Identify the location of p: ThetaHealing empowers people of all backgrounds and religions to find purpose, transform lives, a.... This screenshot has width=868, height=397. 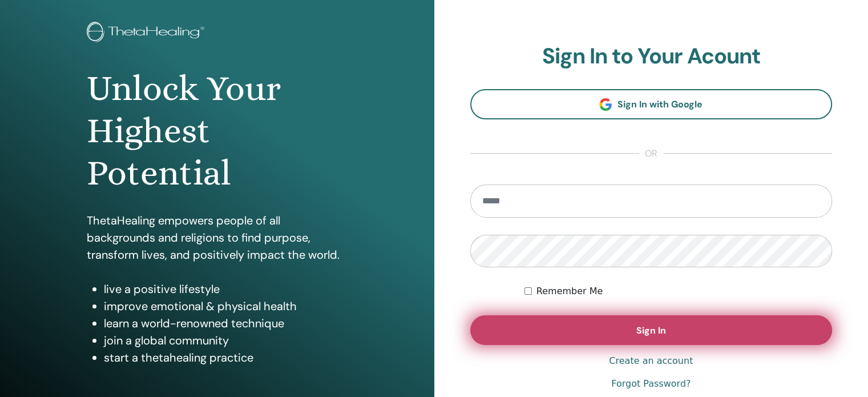
(217, 238).